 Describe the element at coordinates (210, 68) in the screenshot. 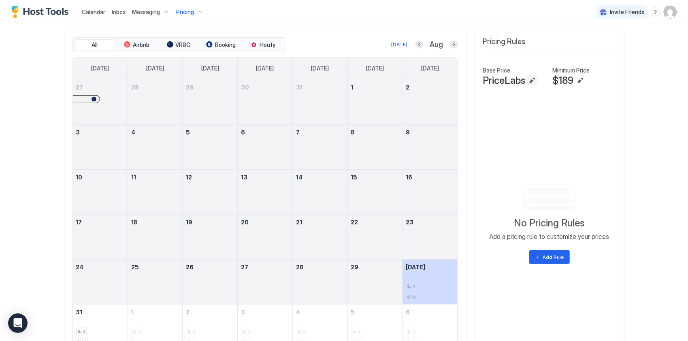

I see `a: Tuesday` at that location.